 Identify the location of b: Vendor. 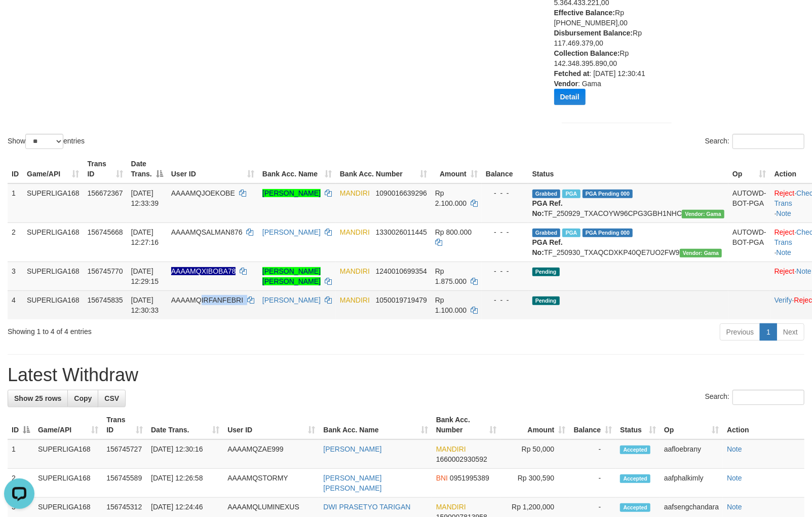
(566, 83).